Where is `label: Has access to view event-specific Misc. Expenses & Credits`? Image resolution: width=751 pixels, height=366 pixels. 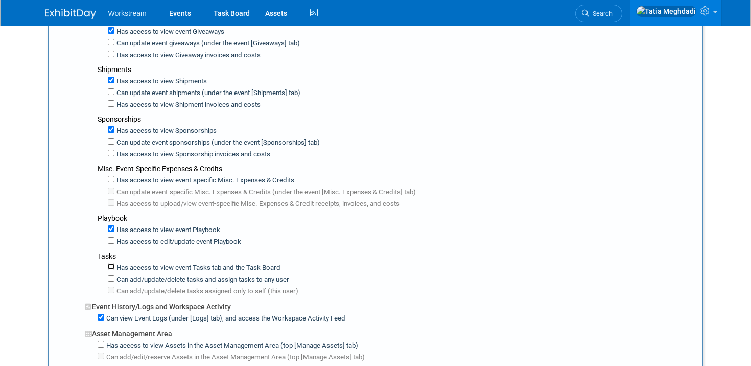 label: Has access to view event-specific Misc. Expenses & Credits is located at coordinates (204, 180).